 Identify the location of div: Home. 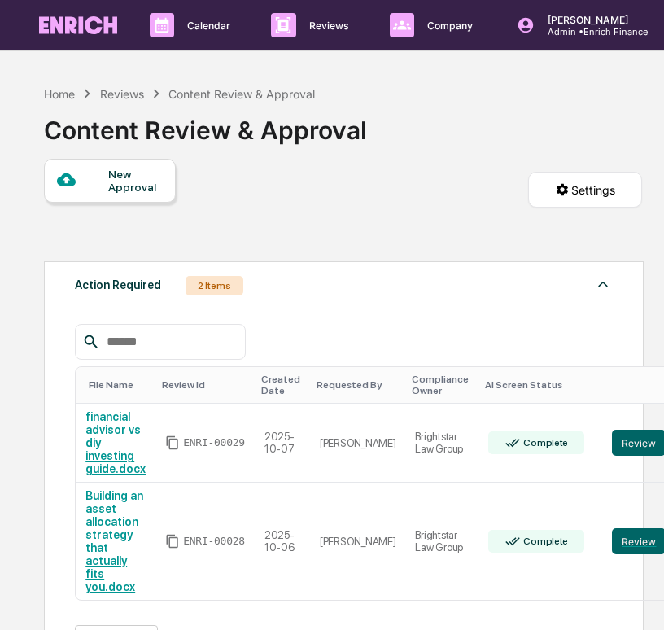
(59, 94).